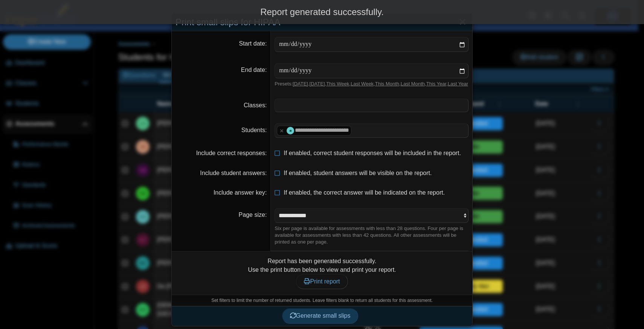 Image resolution: width=644 pixels, height=329 pixels. I want to click on label: Include correct responses, so click(232, 153).